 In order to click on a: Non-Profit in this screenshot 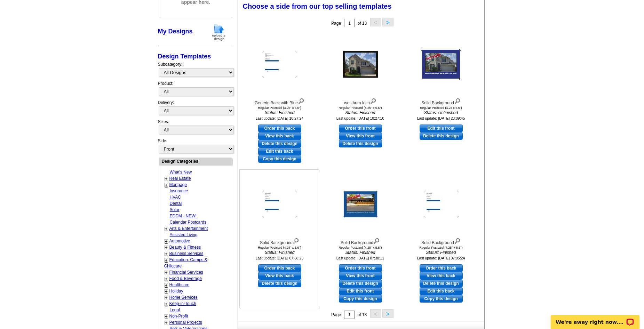, I will do `click(179, 316)`.